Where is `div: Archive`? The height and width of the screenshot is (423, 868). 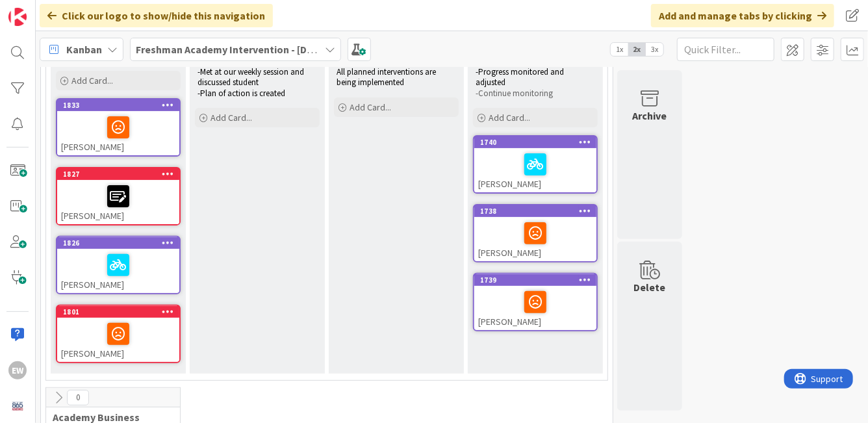
div: Archive is located at coordinates (649, 115).